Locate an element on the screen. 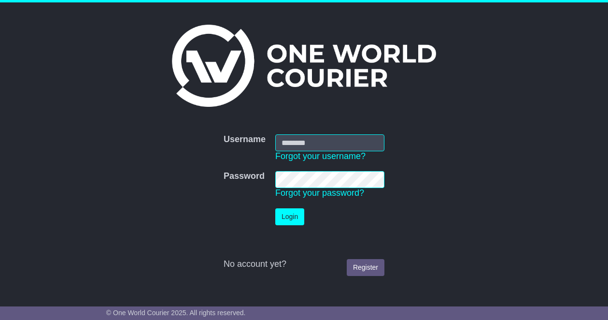 This screenshot has width=608, height=320. button: Login is located at coordinates (290, 216).